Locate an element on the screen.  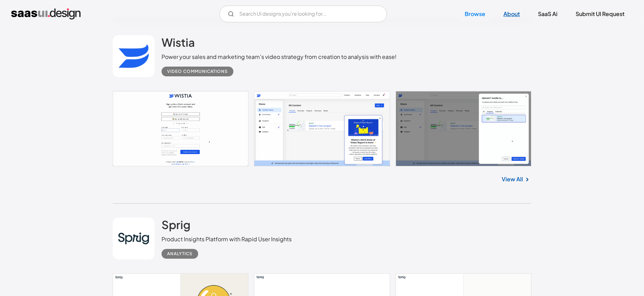
div: Video Communications is located at coordinates (198, 71).